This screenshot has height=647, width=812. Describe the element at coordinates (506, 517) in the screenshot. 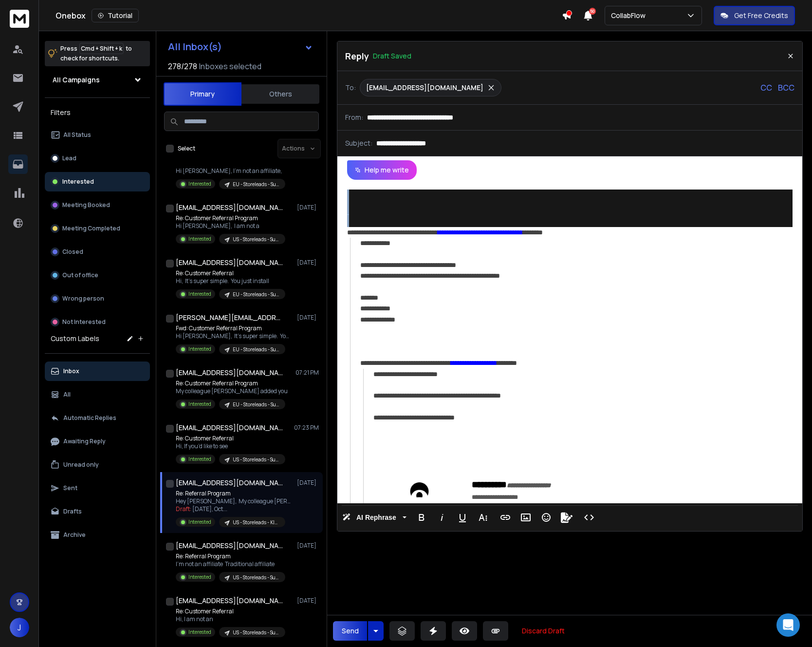

I see `button: Insert Link (⌘K)` at that location.